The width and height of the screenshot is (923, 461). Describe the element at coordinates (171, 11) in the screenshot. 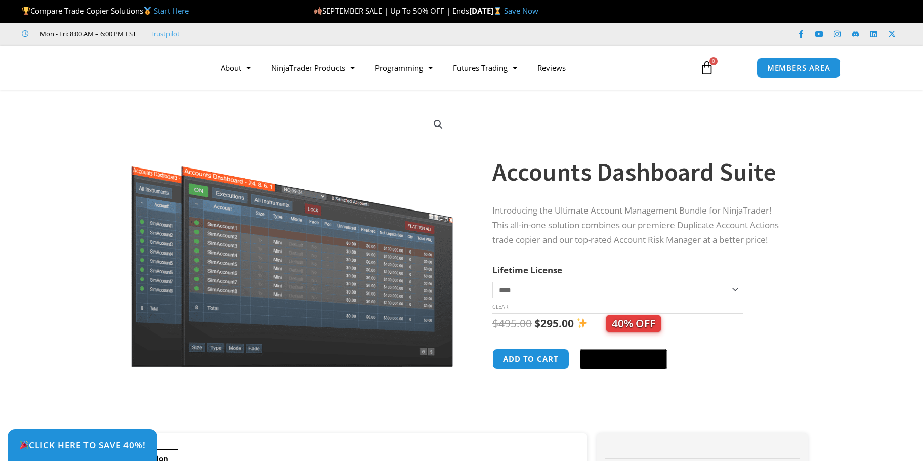

I see `a: Start Here` at that location.